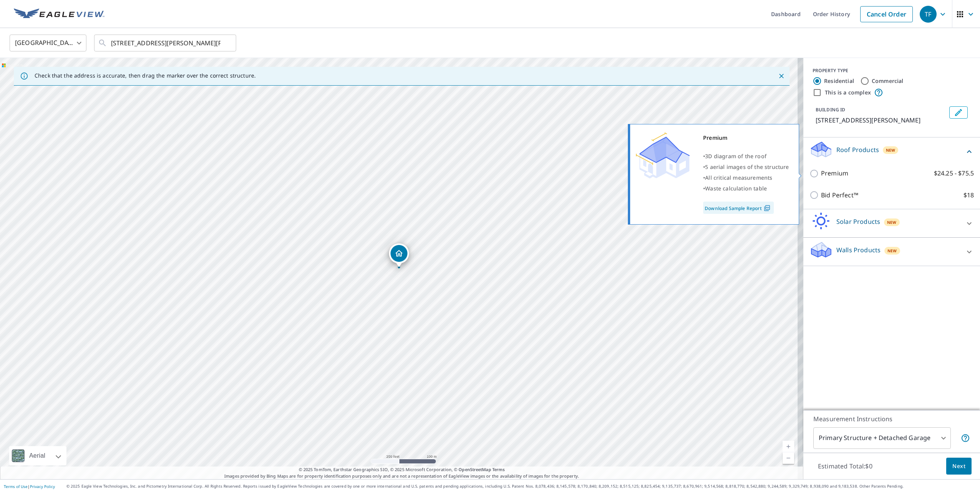  What do you see at coordinates (498, 469) in the screenshot?
I see `a: Terms` at bounding box center [498, 469].